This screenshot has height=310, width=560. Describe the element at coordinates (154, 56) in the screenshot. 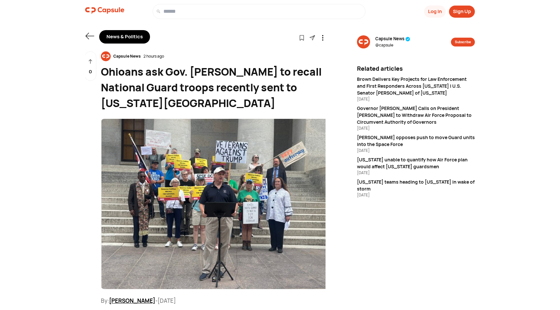

I see `div: 2 hours ago` at that location.